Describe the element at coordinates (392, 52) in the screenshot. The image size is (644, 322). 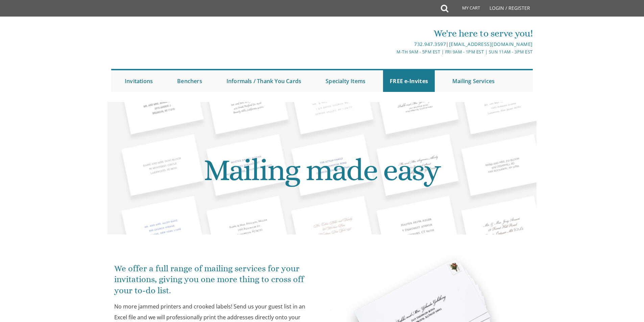
I see `div: M-Th 9am - 5pm EST | Fri 9am - 1pm EST | Sun 11am - 3pm EST` at that location.